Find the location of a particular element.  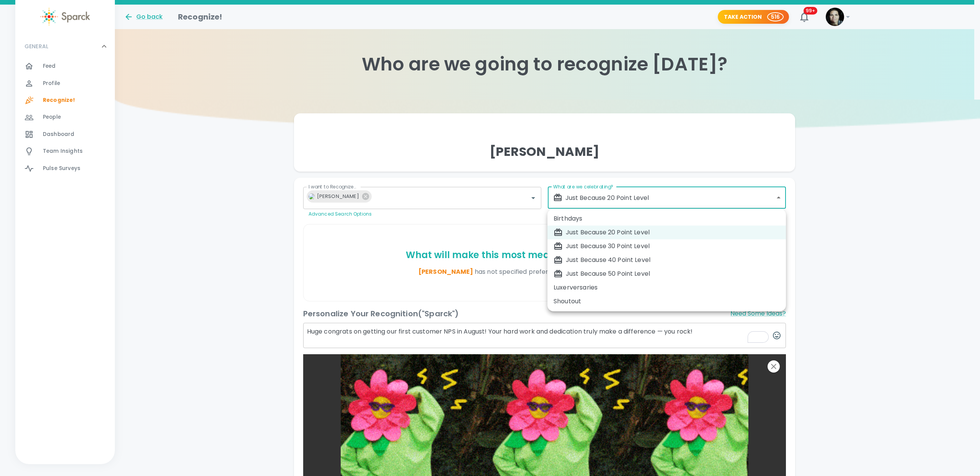

div: Shoutout is located at coordinates (666, 301).